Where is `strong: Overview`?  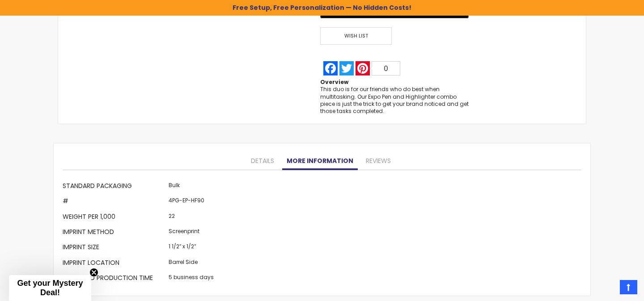
strong: Overview is located at coordinates (334, 82).